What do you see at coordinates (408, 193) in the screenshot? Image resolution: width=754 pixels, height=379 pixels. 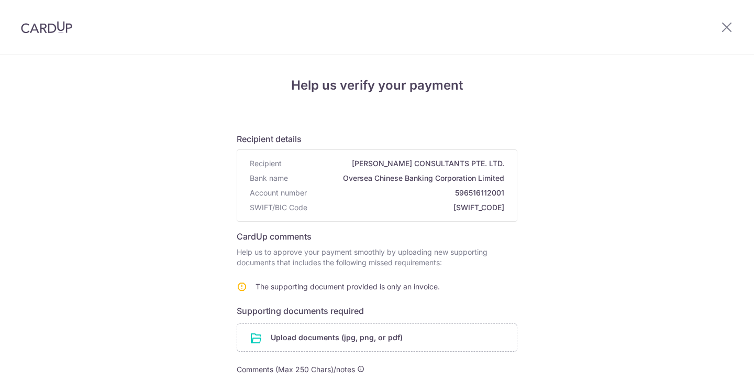 I see `span: 596516112001` at bounding box center [408, 193].